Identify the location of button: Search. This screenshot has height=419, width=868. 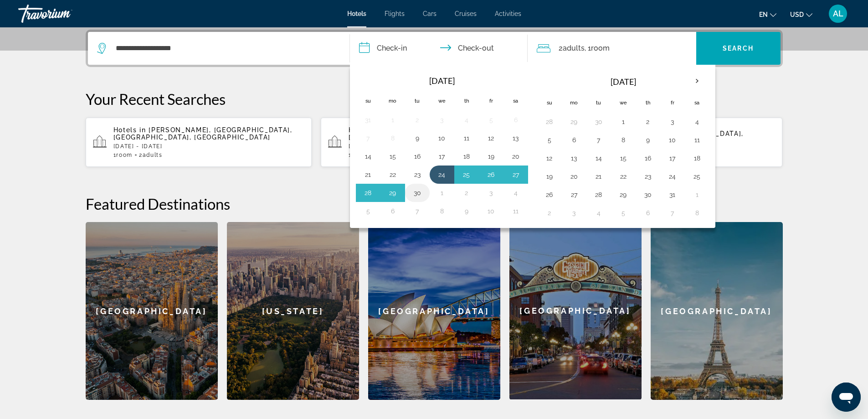
(738, 48).